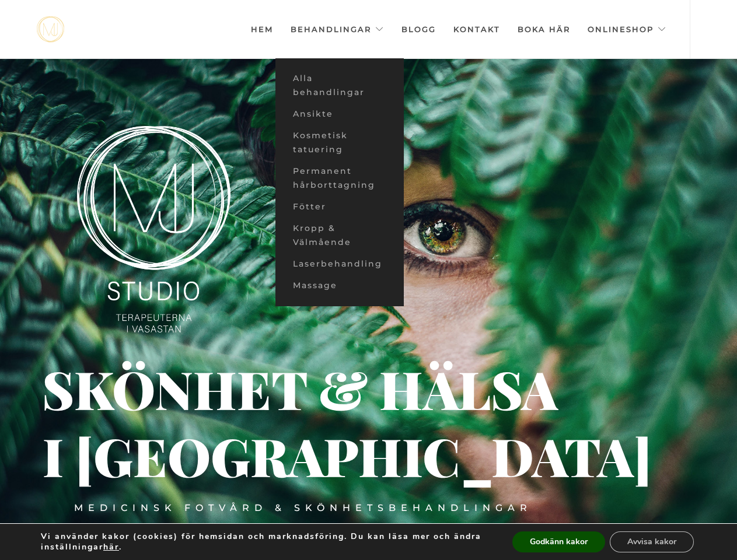 The width and height of the screenshot is (737, 560). I want to click on button: Godkänn kakor, so click(558, 542).